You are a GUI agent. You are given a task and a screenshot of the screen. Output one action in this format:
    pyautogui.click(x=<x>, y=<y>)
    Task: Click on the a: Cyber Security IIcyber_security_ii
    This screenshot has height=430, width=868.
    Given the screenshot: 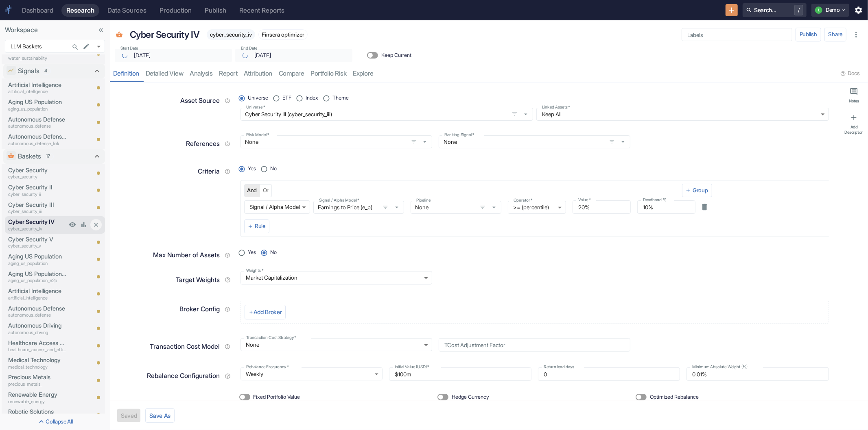 What is the action you would take?
    pyautogui.click(x=38, y=190)
    